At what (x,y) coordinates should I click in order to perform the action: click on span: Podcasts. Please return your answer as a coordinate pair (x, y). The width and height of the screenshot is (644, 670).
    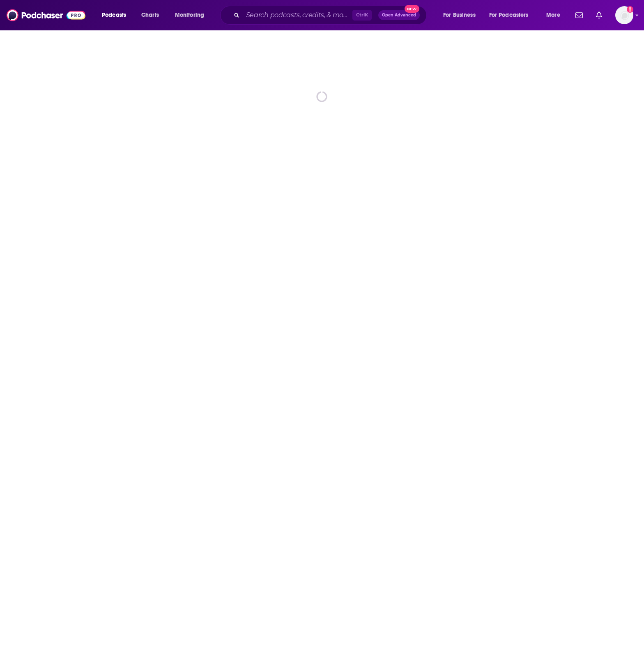
    Looking at the image, I should click on (114, 16).